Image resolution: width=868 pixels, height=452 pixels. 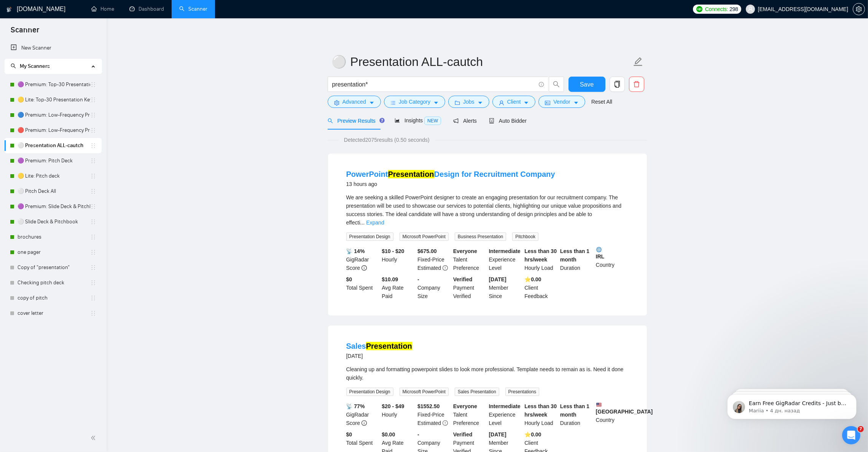 I want to click on div: Hourly Load, so click(x=541, y=259).